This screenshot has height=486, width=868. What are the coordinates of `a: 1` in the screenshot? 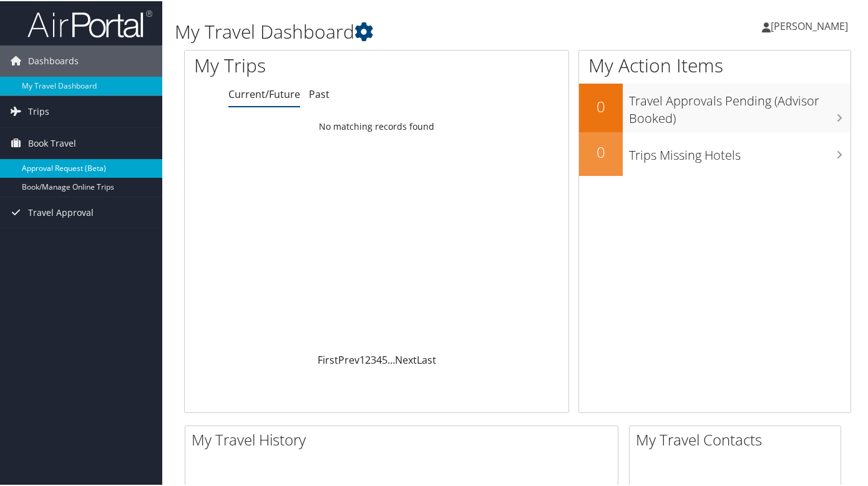 It's located at (362, 359).